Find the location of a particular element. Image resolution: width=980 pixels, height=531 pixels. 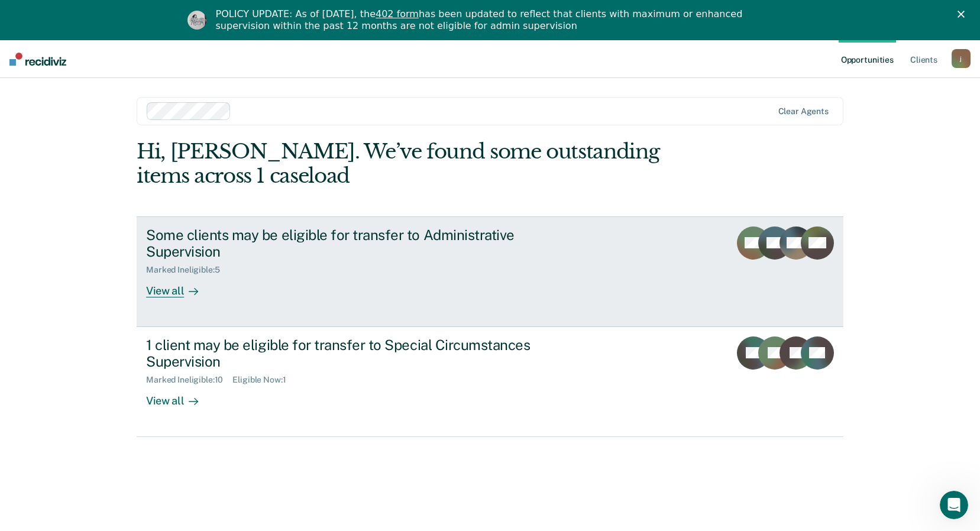

a: 402 form is located at coordinates (397, 14).